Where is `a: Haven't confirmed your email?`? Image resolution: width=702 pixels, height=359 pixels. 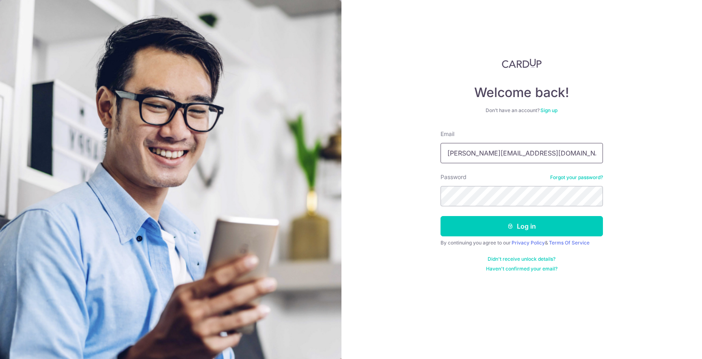 a: Haven't confirmed your email? is located at coordinates (522, 269).